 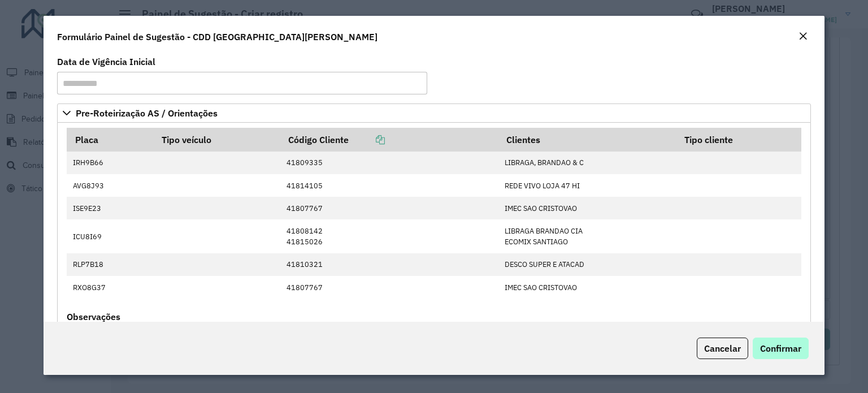 I want to click on td: ISE9E23, so click(x=110, y=208).